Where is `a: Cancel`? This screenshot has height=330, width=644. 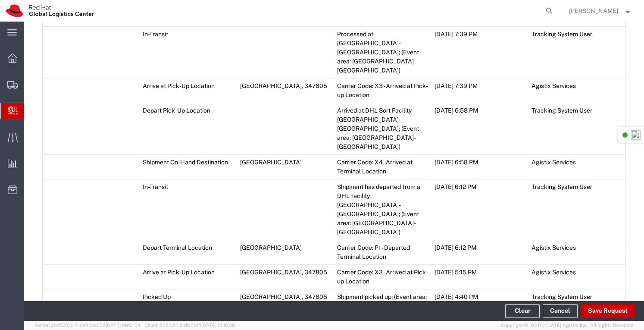
a: Cancel is located at coordinates (560, 311).